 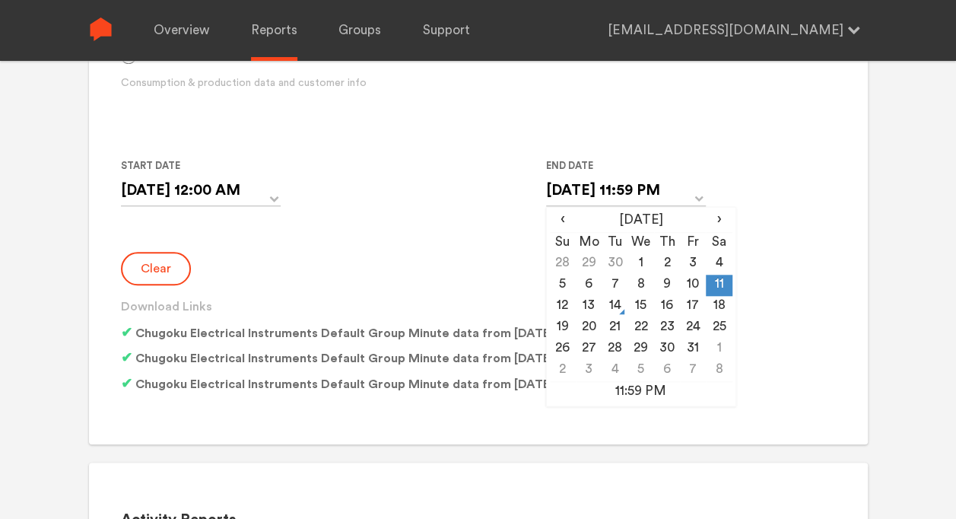 What do you see at coordinates (641, 328) in the screenshot?
I see `td: 22` at bounding box center [641, 328].